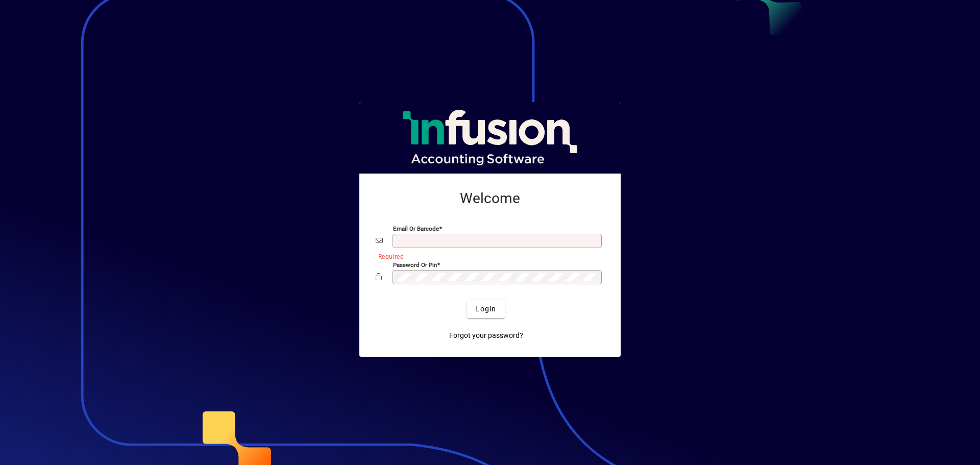  Describe the element at coordinates (485, 309) in the screenshot. I see `span: Login` at that location.